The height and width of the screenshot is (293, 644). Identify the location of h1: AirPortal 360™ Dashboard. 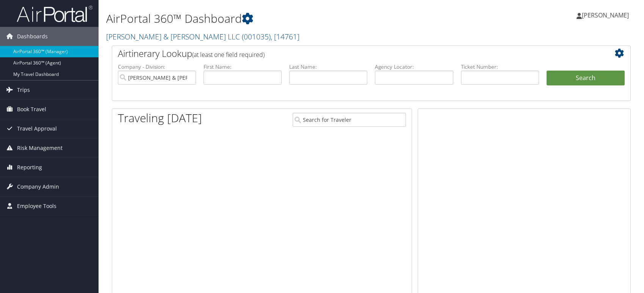
(283, 19).